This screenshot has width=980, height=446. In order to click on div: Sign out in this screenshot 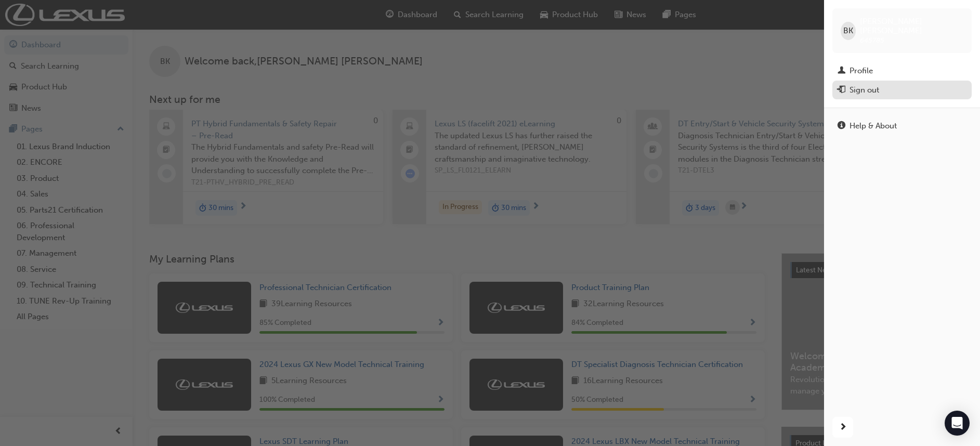, I will do `click(864, 90)`.